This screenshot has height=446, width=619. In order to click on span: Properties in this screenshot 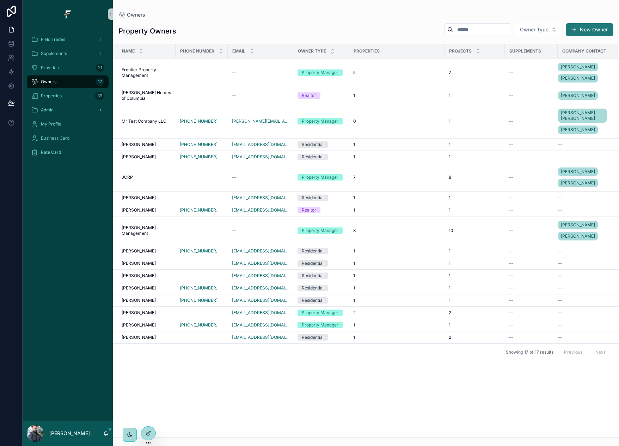, I will do `click(51, 96)`.